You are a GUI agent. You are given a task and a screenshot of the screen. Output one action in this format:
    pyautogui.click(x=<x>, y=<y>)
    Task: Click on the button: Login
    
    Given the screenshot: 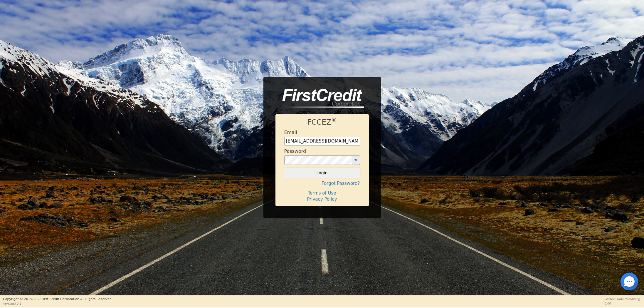 What is the action you would take?
    pyautogui.click(x=322, y=173)
    